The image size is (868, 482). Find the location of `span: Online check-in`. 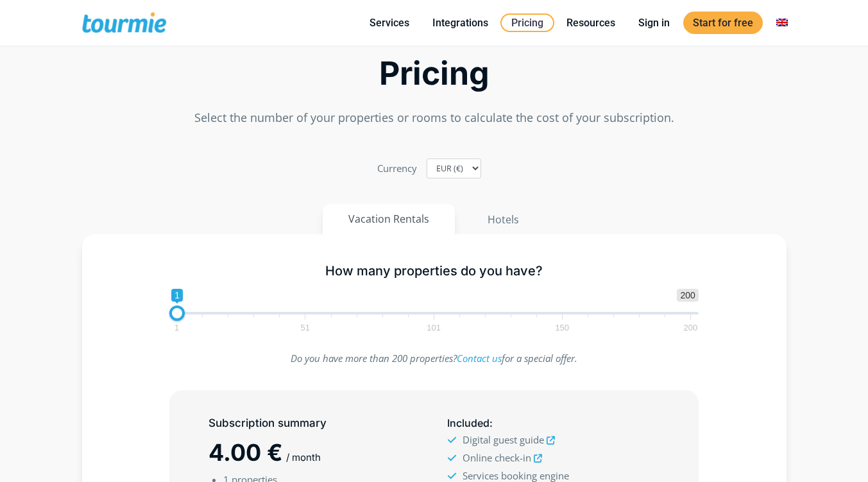

span: Online check-in is located at coordinates (497, 457).